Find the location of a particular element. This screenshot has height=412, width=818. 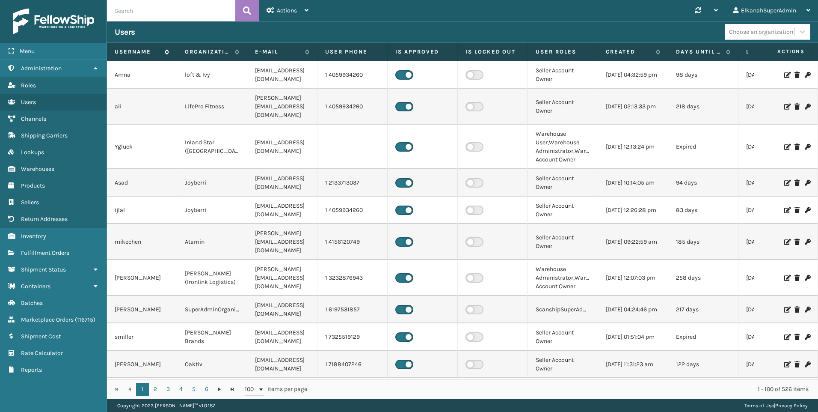

td: Oaktiv is located at coordinates (212, 364).